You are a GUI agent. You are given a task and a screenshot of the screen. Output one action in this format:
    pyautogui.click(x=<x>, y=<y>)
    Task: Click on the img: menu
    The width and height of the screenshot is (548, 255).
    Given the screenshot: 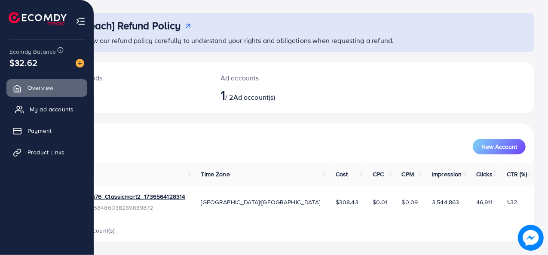 What is the action you would take?
    pyautogui.click(x=80, y=21)
    